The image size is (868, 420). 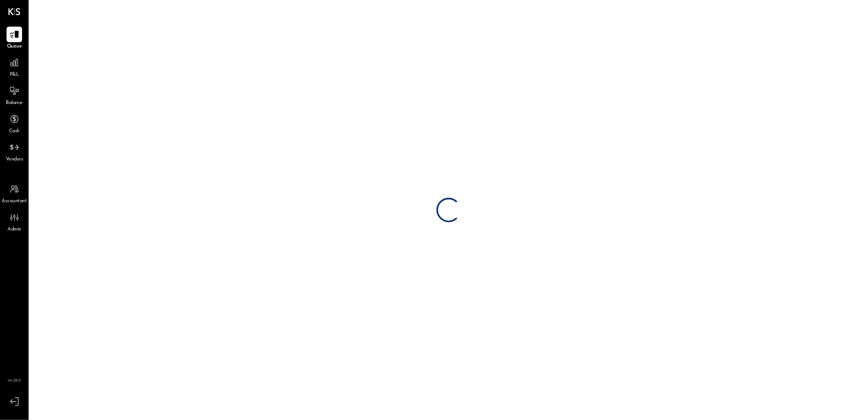 What do you see at coordinates (14, 74) in the screenshot?
I see `span: P&L` at bounding box center [14, 74].